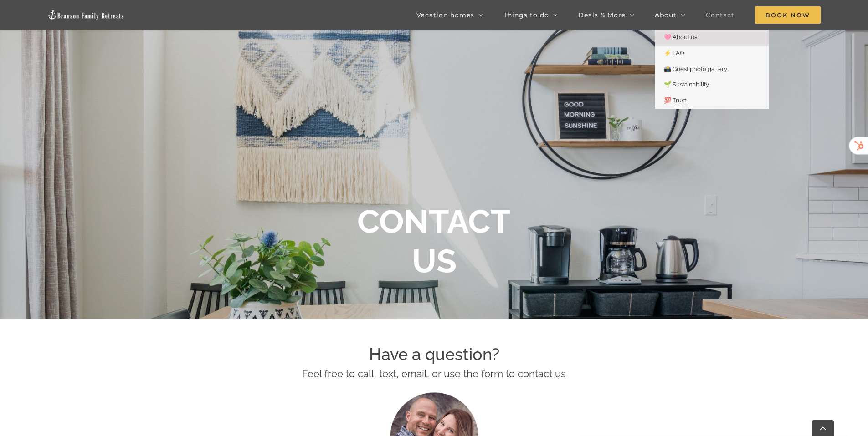 This screenshot has height=436, width=868. I want to click on span: Deals & More, so click(601, 15).